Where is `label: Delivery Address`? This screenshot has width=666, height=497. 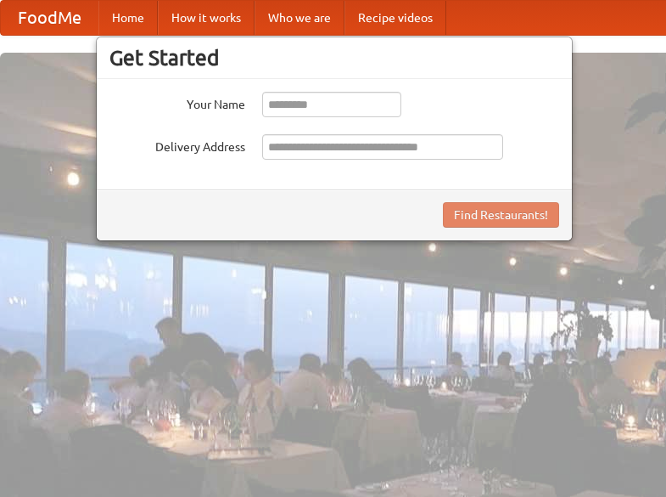 label: Delivery Address is located at coordinates (177, 144).